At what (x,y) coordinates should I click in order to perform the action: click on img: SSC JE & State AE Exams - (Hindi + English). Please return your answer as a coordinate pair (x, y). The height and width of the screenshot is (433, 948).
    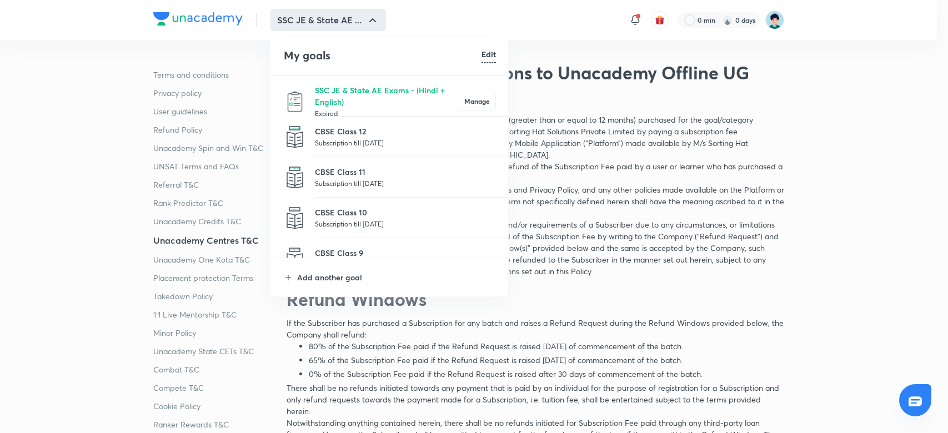
    Looking at the image, I should click on (295, 102).